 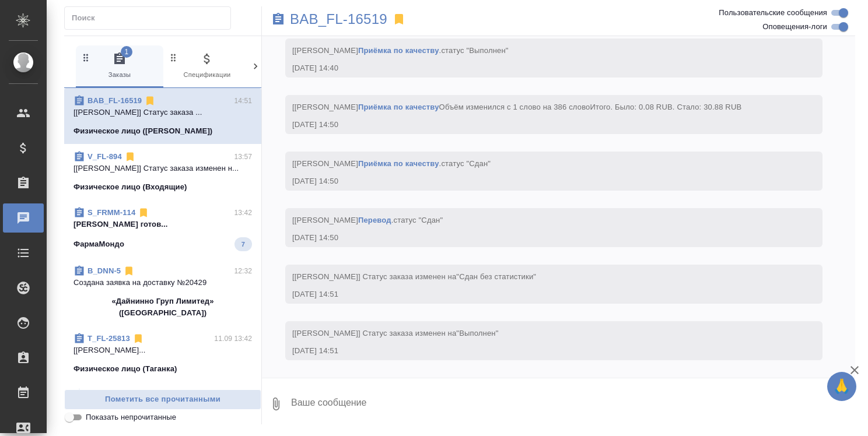 I want to click on span: Оповещения-логи, so click(x=794, y=27).